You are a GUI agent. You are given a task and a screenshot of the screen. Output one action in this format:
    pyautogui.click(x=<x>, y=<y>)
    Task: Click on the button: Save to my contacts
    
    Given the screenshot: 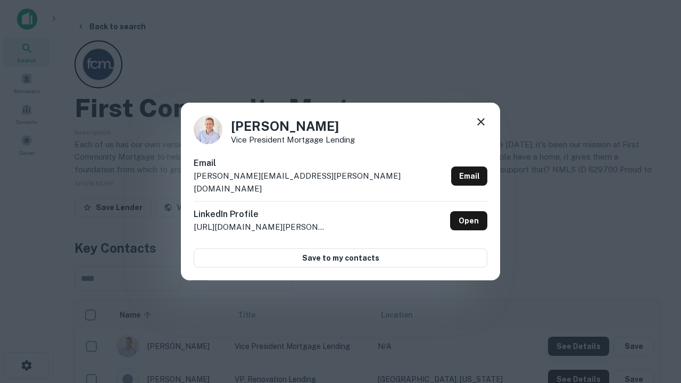 What is the action you would take?
    pyautogui.click(x=340, y=258)
    